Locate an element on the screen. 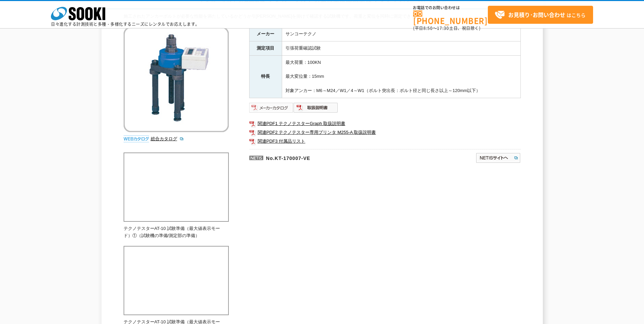  td: 引張荷重確認試験 is located at coordinates (401, 48).